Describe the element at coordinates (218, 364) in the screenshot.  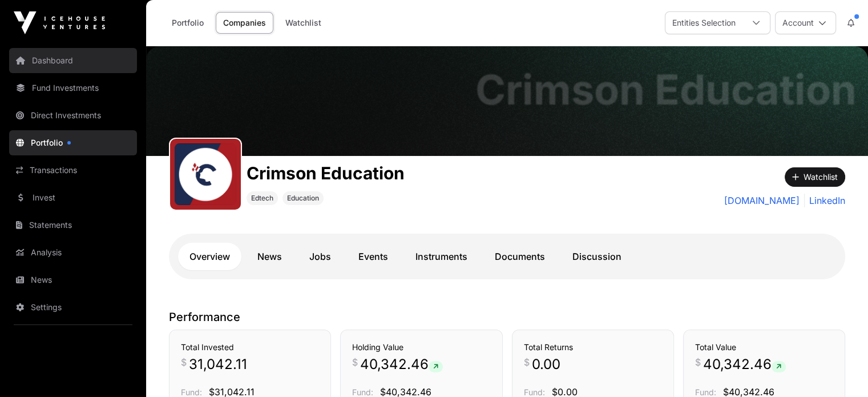
I see `span: 31,042.11` at that location.